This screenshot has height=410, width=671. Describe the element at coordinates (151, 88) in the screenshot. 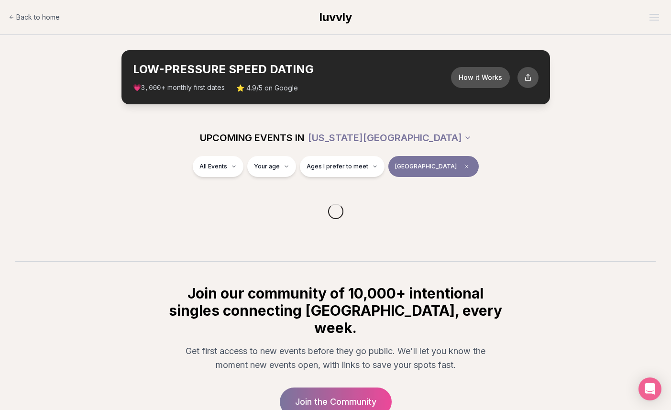

I see `span: 3,000` at that location.